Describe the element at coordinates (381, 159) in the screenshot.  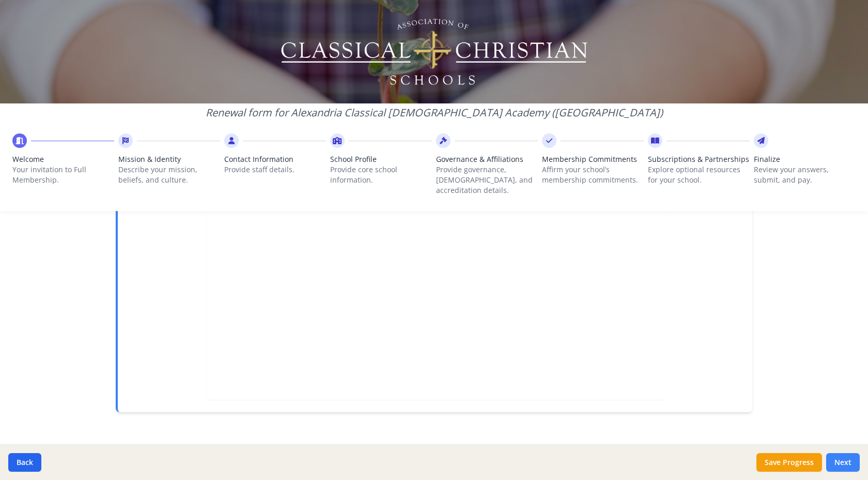
I see `span: School Profile` at that location.